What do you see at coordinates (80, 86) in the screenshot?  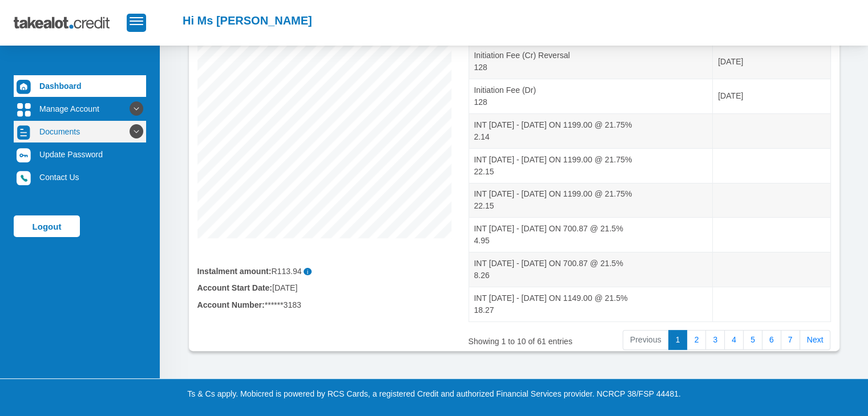 I see `a: Dashboard` at bounding box center [80, 86].